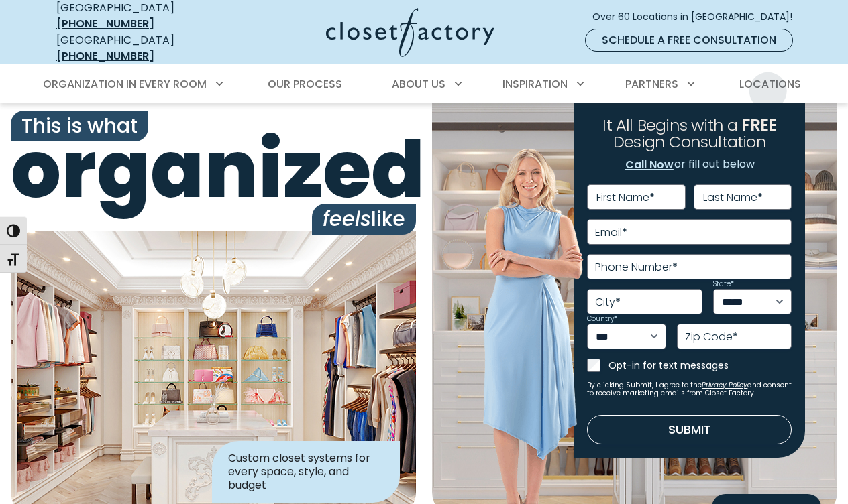  I want to click on button: Submit, so click(689, 429).